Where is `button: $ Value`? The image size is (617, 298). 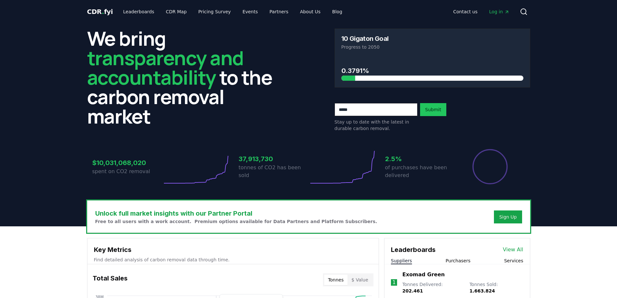 button: $ Value is located at coordinates (360, 279).